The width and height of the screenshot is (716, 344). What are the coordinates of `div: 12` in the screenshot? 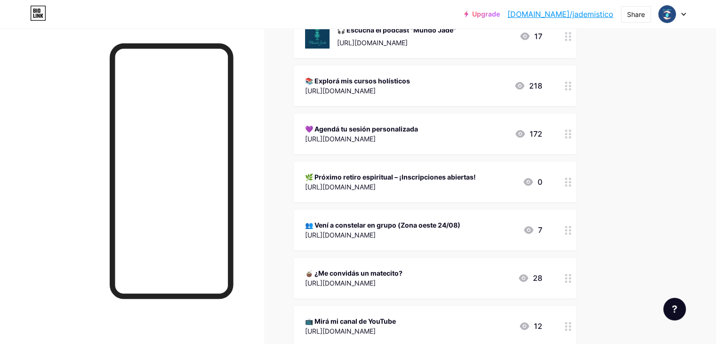 It's located at (531, 326).